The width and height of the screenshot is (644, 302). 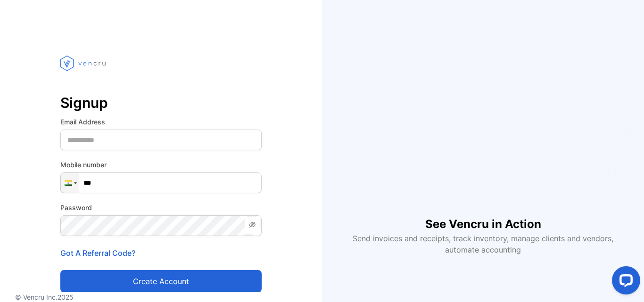 I want to click on button: Open LiveChat chat widget, so click(x=22, y=18).